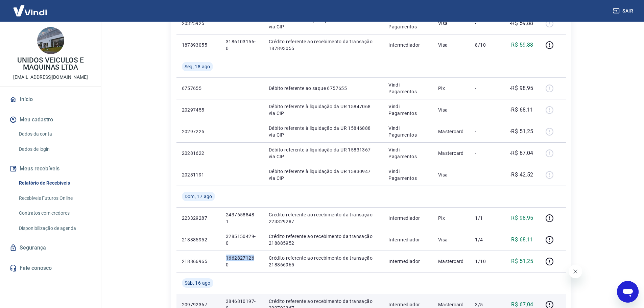  What do you see at coordinates (522, 131) in the screenshot?
I see `p: -R$ 51,25` at bounding box center [522, 131].